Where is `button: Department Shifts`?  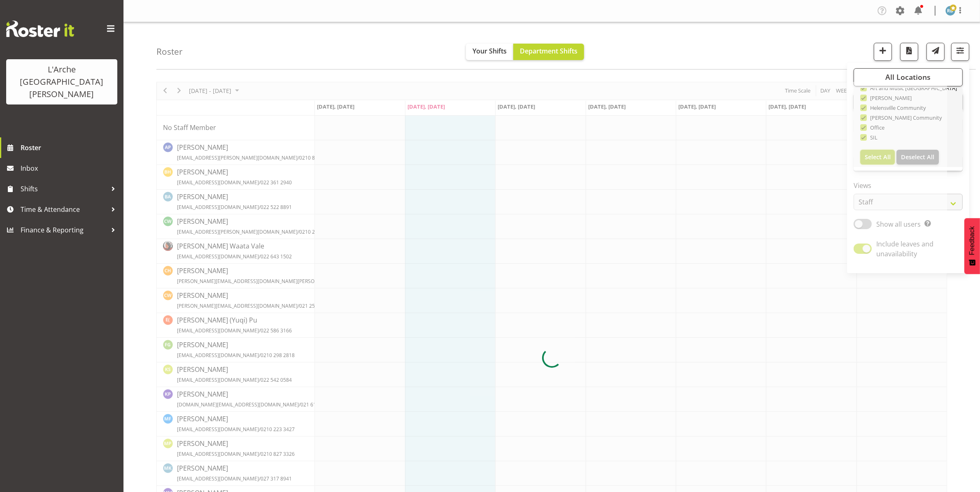
button: Department Shifts is located at coordinates (549, 52).